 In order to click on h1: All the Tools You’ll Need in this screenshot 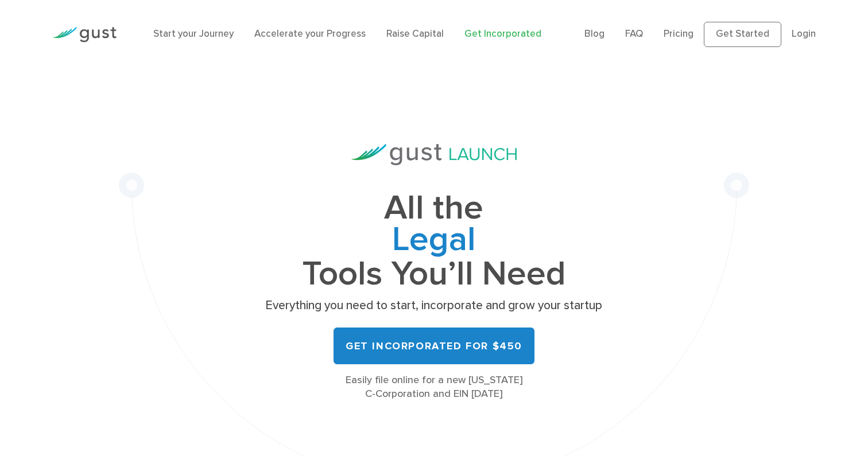, I will do `click(434, 241)`.